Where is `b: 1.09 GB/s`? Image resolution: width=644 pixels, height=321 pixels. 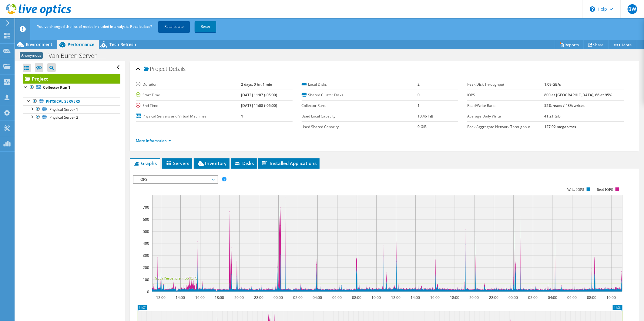 b: 1.09 GB/s is located at coordinates (553, 84).